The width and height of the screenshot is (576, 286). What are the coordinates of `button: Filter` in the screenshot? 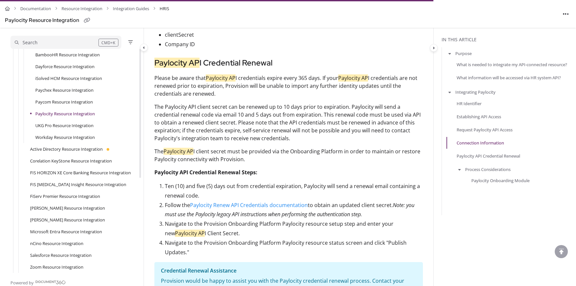 It's located at (131, 42).